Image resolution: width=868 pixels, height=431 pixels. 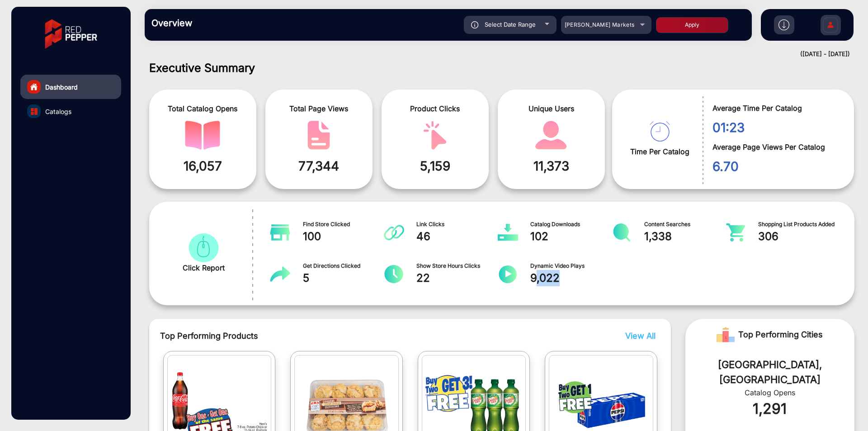 What do you see at coordinates (776, 166) in the screenshot?
I see `span: 6.70` at bounding box center [776, 166].